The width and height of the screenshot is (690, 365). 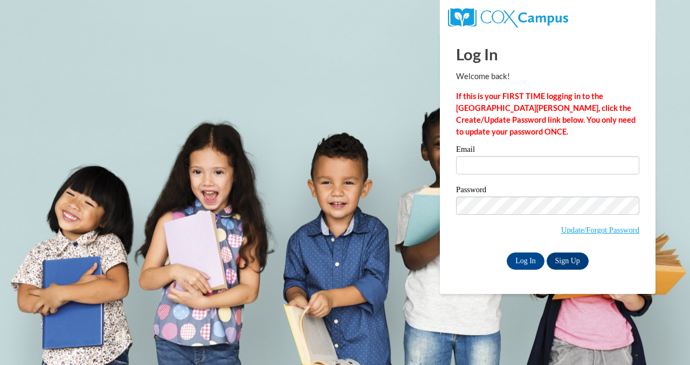 What do you see at coordinates (547, 54) in the screenshot?
I see `h1: Log In` at bounding box center [547, 54].